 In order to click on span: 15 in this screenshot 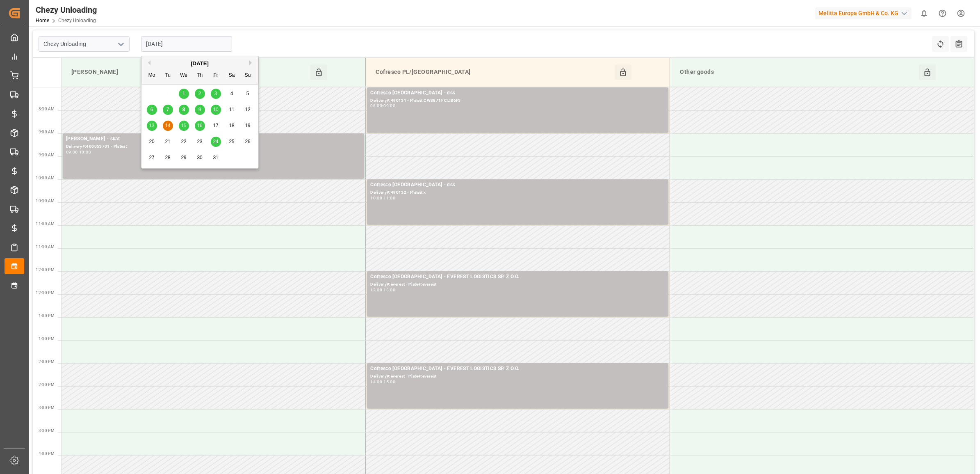, I will do `click(183, 125)`.